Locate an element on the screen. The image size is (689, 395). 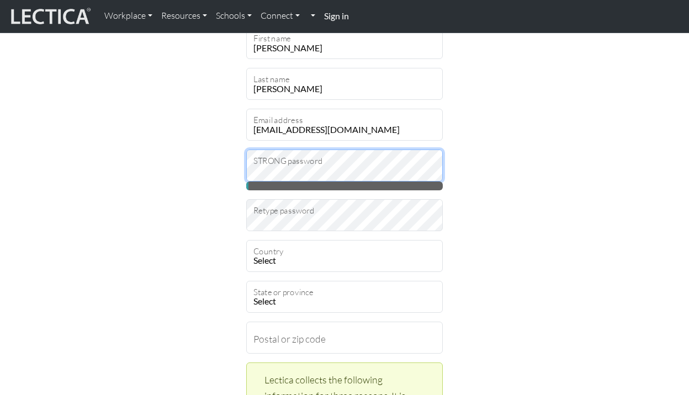
input: Last name is located at coordinates (345, 84).